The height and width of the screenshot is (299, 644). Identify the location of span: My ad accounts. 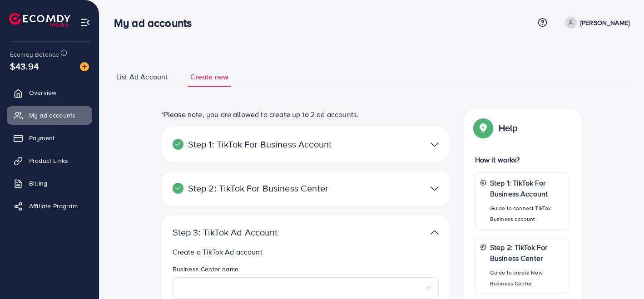
(52, 115).